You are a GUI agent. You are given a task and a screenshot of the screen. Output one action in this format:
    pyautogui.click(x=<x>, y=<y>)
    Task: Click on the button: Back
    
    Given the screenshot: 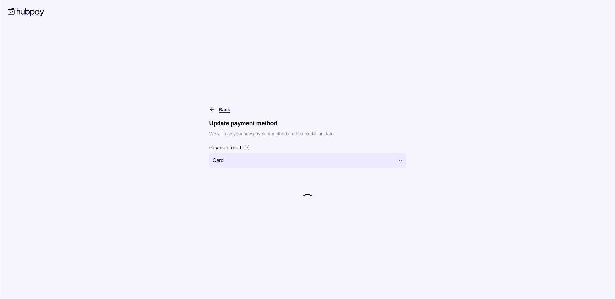 What is the action you would take?
    pyautogui.click(x=219, y=110)
    